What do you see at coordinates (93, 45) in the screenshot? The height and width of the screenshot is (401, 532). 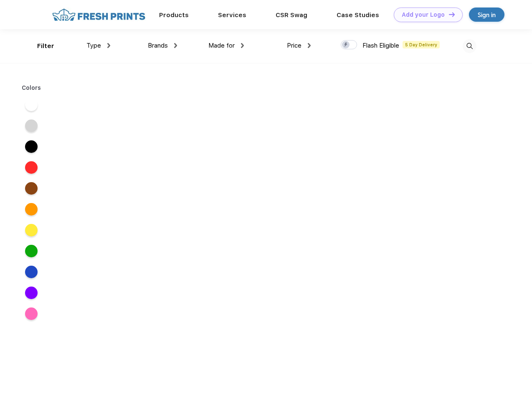 I see `span: Type` at bounding box center [93, 45].